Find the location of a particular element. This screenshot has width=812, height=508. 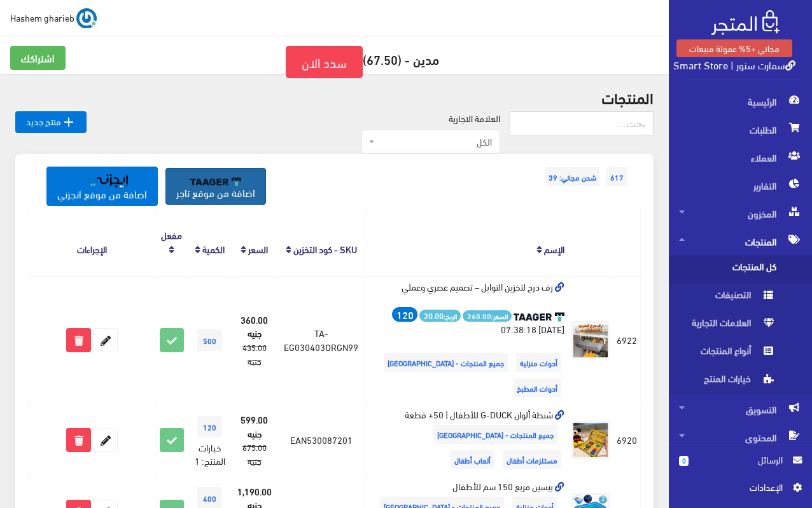

td: شنطة ألوان G-DUCK للأطفال | 50+ قطعة is located at coordinates (467, 440).